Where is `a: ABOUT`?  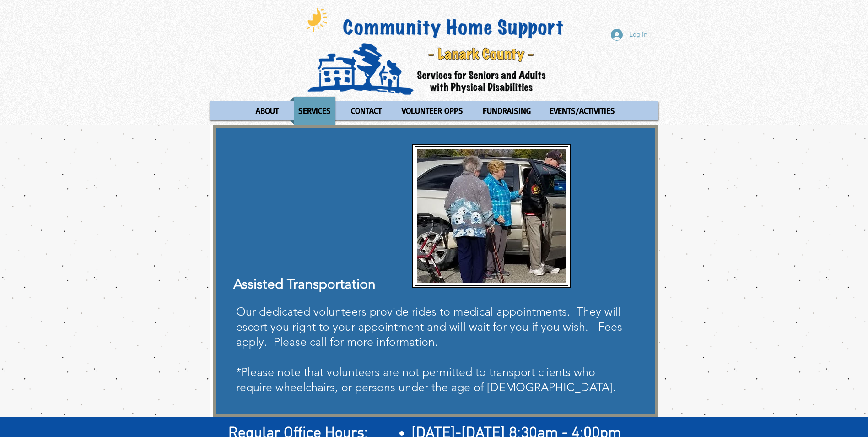
a: ABOUT is located at coordinates (267, 110).